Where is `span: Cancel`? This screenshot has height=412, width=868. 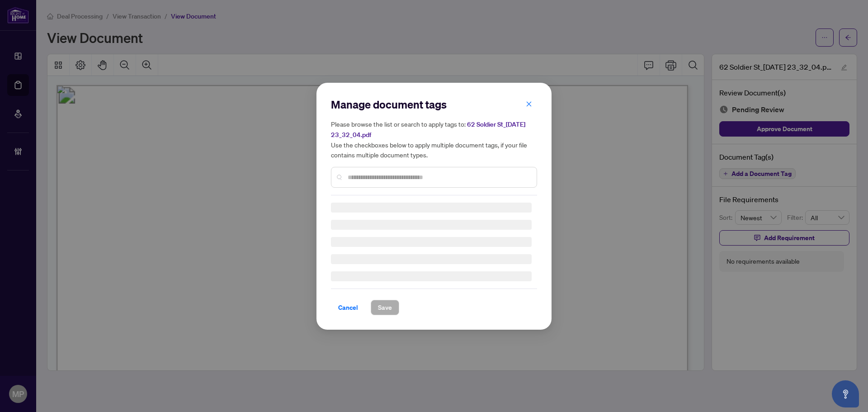
span: Cancel is located at coordinates (348, 308).